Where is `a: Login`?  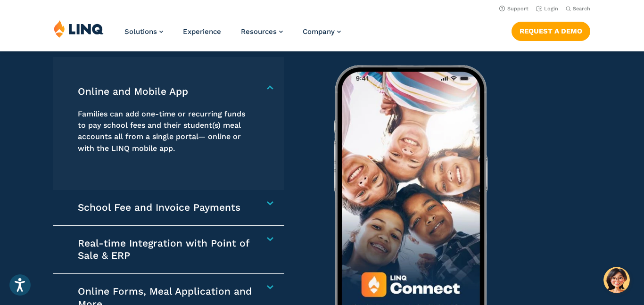 a: Login is located at coordinates (547, 8).